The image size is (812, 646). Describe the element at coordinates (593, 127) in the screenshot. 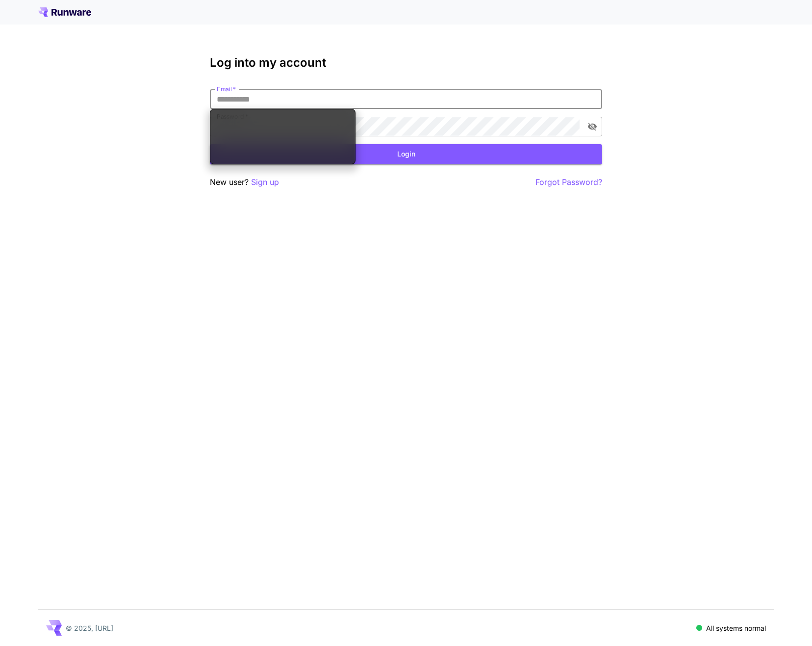

I see `button: toggle password visibility` at that location.